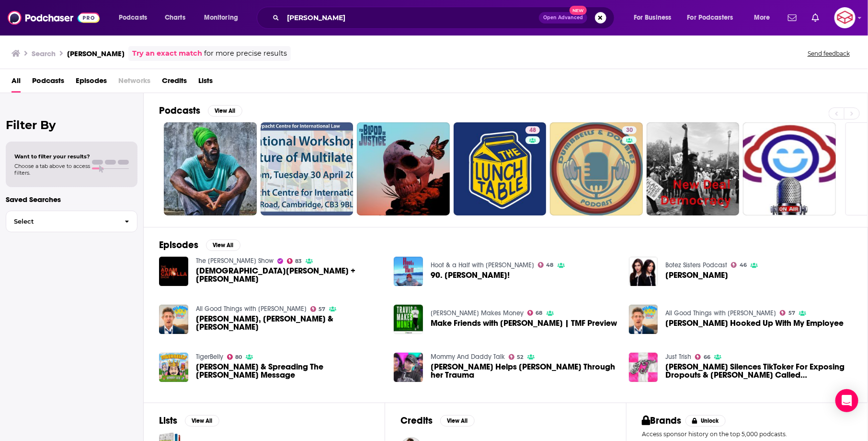 The height and width of the screenshot is (441, 868). What do you see at coordinates (845, 18) in the screenshot?
I see `span: Logged in as callista` at bounding box center [845, 18].